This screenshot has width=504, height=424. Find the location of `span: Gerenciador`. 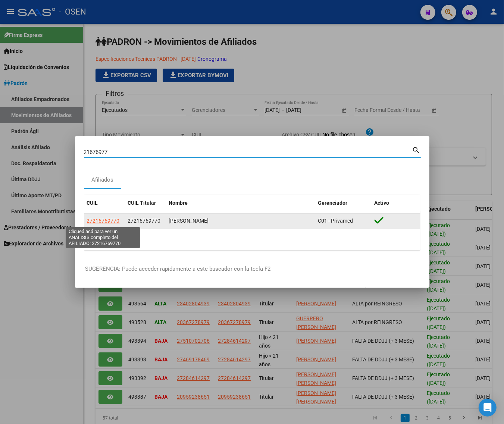

span: Gerenciador is located at coordinates (333, 203).